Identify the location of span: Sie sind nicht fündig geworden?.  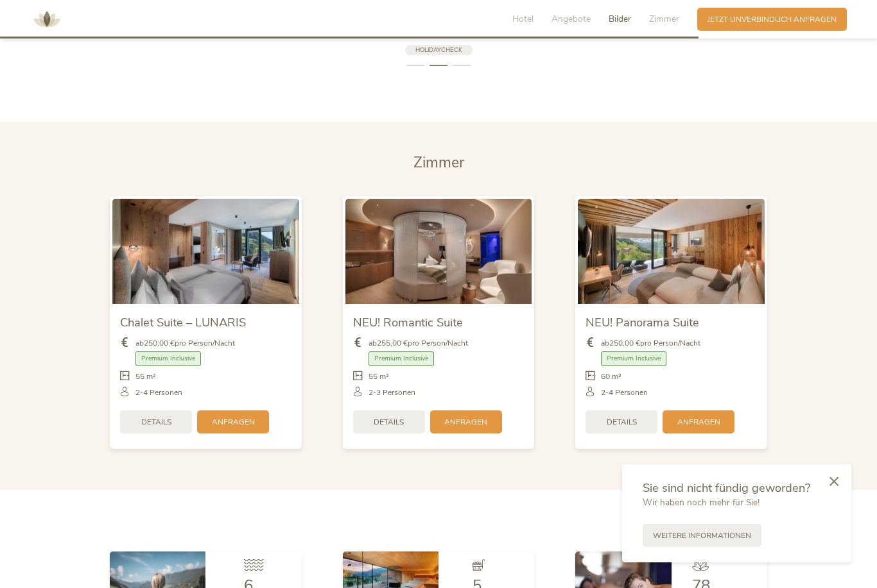
(726, 487).